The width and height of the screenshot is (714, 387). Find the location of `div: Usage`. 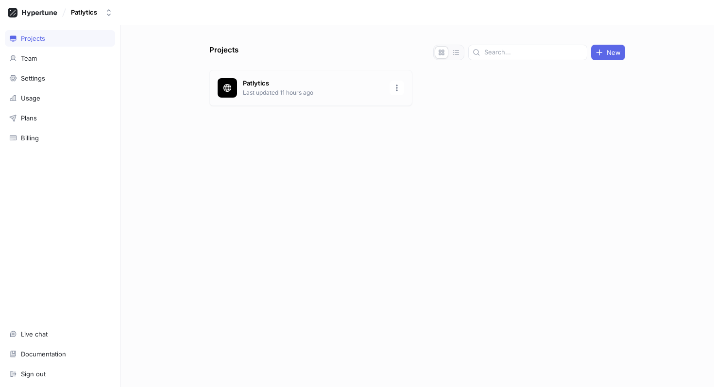

div: Usage is located at coordinates (31, 98).